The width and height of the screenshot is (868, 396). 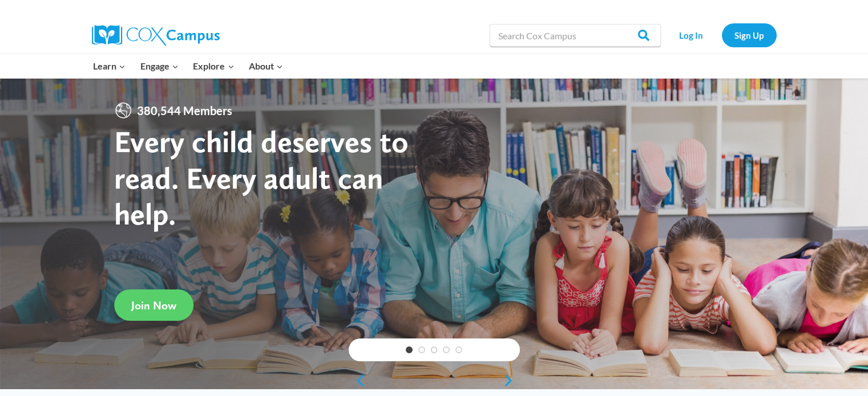 I want to click on nav: Primary Navigation, so click(x=188, y=66).